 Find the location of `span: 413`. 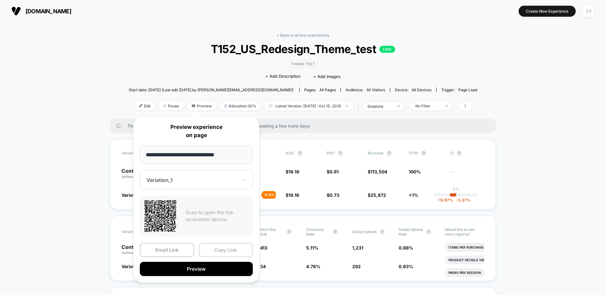

span: 413 is located at coordinates (264, 247).